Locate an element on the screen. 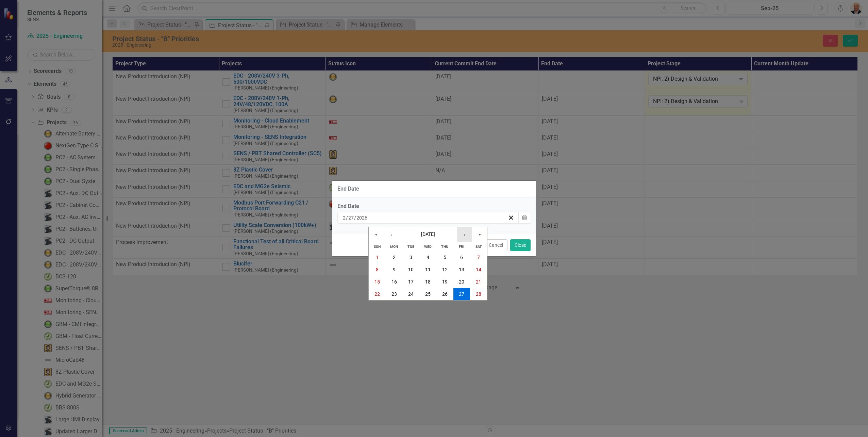 The image size is (868, 437). button: February 20, 2026 is located at coordinates (462, 282).